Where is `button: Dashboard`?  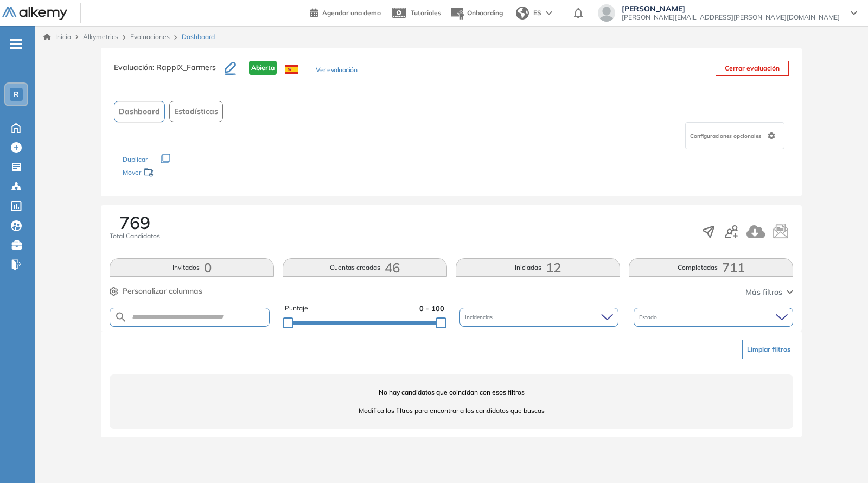 button: Dashboard is located at coordinates (140, 112).